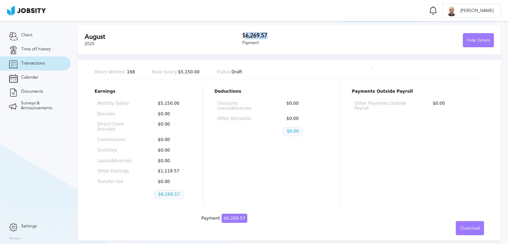  I want to click on p: Loans/Advances, so click(114, 161).